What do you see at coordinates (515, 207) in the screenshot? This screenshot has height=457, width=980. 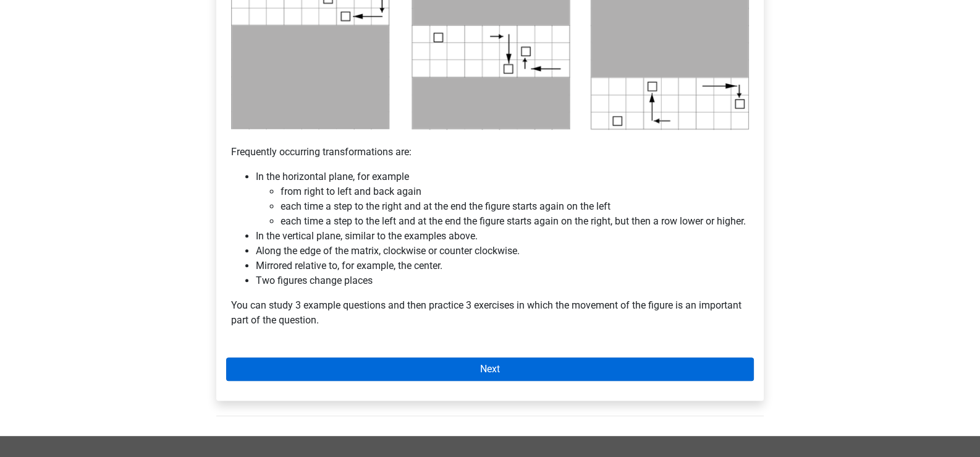 I see `li: each time a step to the right and at the end the figure starts again on the left` at bounding box center [515, 207].